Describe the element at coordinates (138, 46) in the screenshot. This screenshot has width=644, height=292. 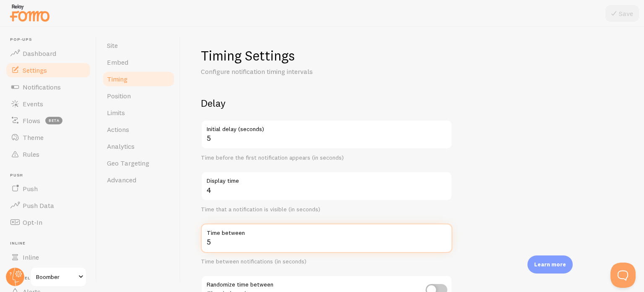
I see `a: Site` at that location.